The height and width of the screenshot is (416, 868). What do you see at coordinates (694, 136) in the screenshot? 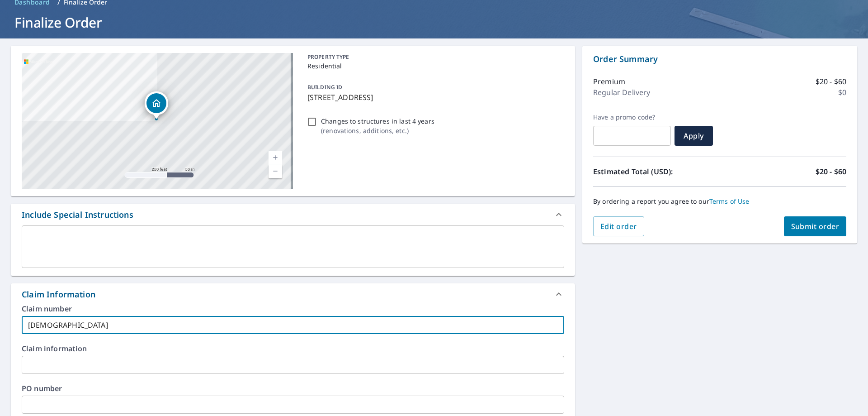
I see `button: Apply` at bounding box center [694, 136].